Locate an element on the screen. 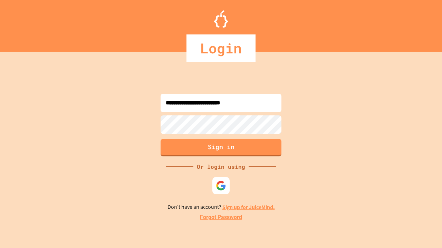 The image size is (442, 248). div: Or login using is located at coordinates (221, 167).